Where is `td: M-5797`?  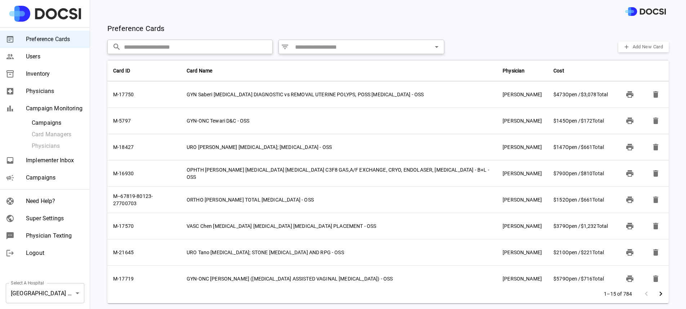
td: M-5797 is located at coordinates (144, 121).